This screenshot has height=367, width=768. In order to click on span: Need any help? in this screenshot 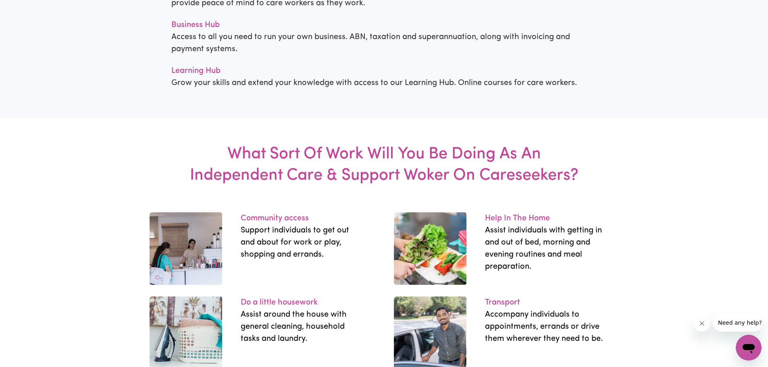, I will do `click(27, 9)`.